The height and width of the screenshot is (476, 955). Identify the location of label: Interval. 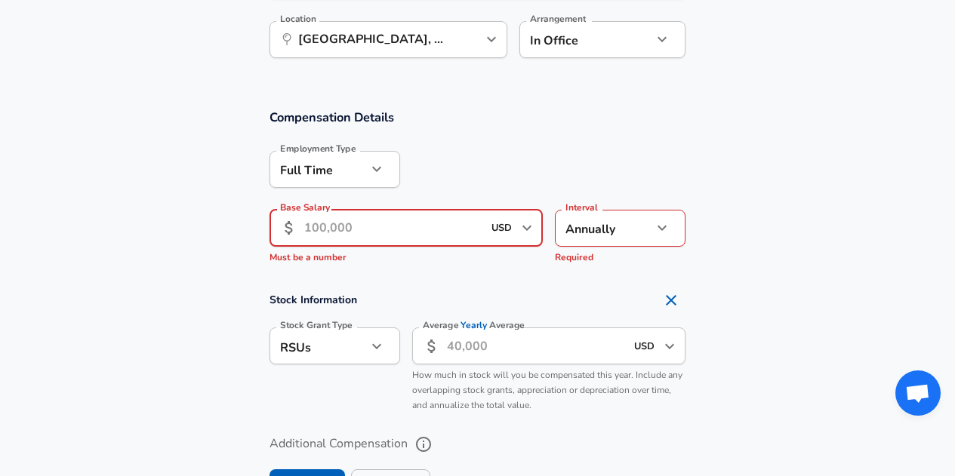
(581, 208).